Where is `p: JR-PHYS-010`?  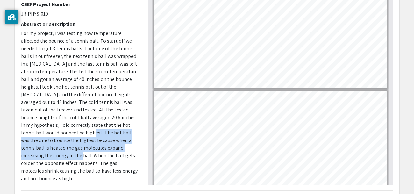 p: JR-PHYS-010 is located at coordinates (80, 14).